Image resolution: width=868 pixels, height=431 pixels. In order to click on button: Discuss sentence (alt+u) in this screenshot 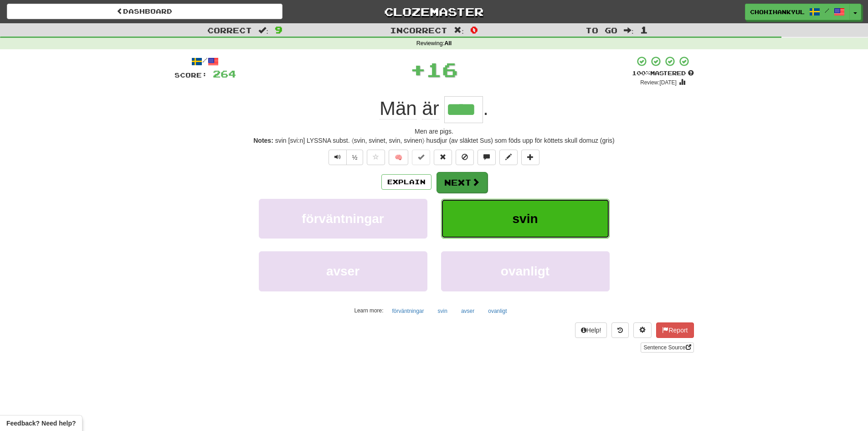, I will do `click(487, 157)`.